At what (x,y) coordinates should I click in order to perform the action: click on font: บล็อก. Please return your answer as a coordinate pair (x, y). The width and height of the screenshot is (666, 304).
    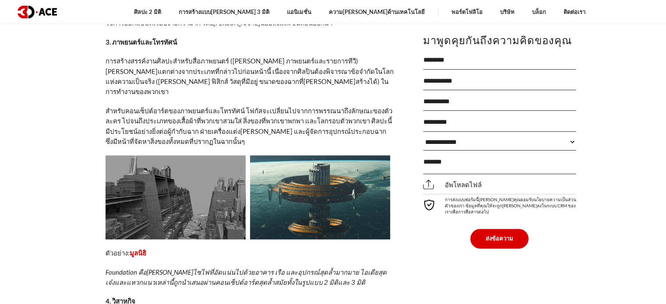
    Looking at the image, I should click on (539, 12).